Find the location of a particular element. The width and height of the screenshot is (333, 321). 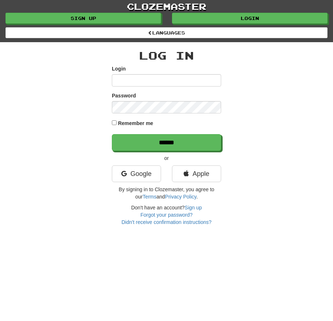

a: Terms is located at coordinates (149, 197).